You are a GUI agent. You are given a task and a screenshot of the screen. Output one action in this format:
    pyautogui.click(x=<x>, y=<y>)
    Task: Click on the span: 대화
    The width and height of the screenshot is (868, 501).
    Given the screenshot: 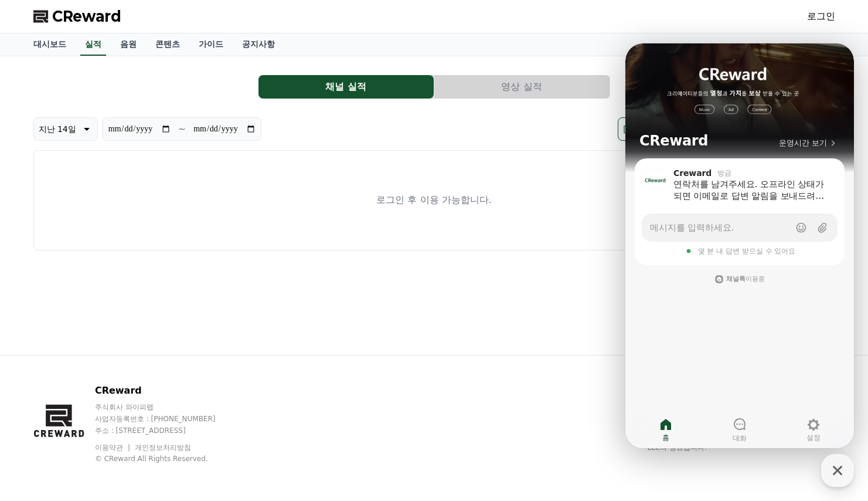 What is the action you would take?
    pyautogui.click(x=114, y=395)
    